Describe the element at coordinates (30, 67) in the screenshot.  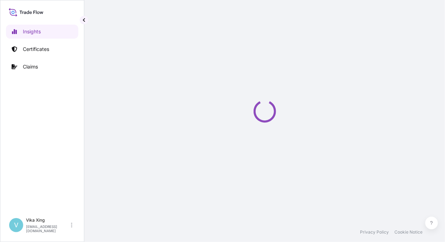
I see `p: Claims` at that location.